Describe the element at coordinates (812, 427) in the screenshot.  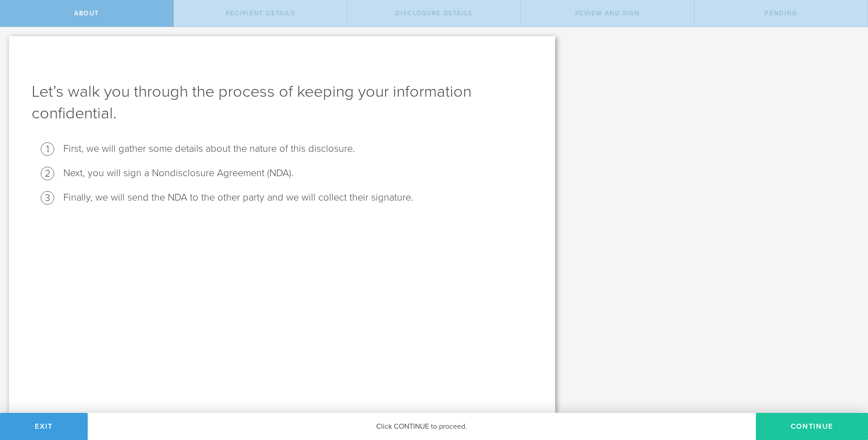
I see `button: Continue` at that location.